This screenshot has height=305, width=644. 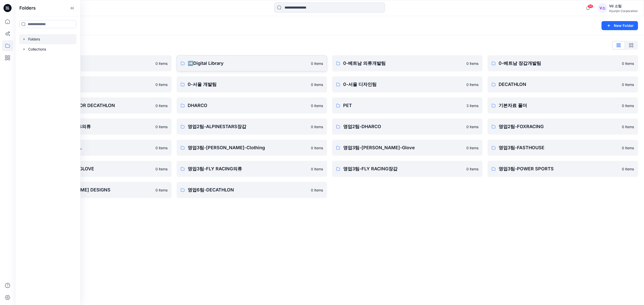 What do you see at coordinates (624, 11) in the screenshot?
I see `div: Hyunjin Corporation` at bounding box center [624, 11].